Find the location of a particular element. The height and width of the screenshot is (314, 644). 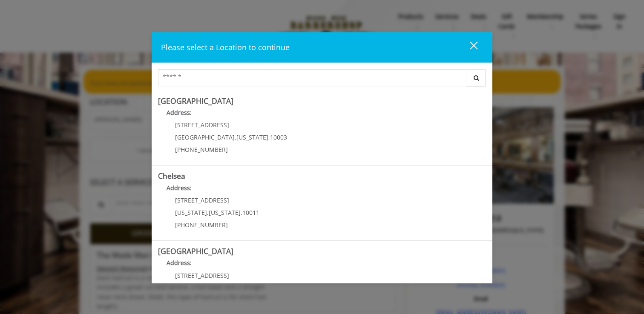

b: Chelsea is located at coordinates (172, 176).